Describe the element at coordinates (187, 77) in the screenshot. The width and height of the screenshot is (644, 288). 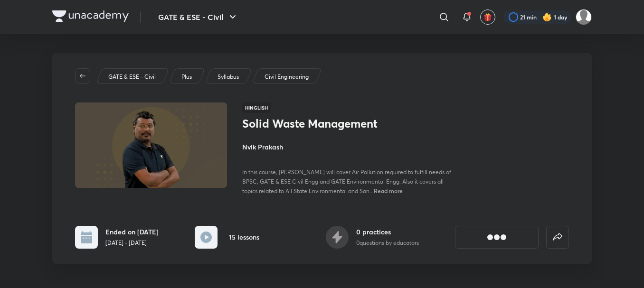
I see `p: Plus` at that location.